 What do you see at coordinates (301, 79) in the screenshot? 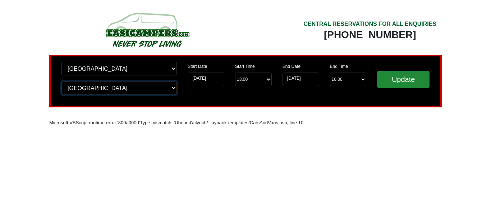
I see `input: Return Date` at bounding box center [301, 79].